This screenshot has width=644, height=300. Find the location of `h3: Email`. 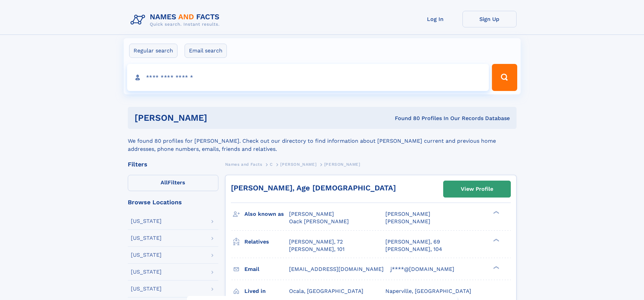

h3: Email is located at coordinates (267, 269).